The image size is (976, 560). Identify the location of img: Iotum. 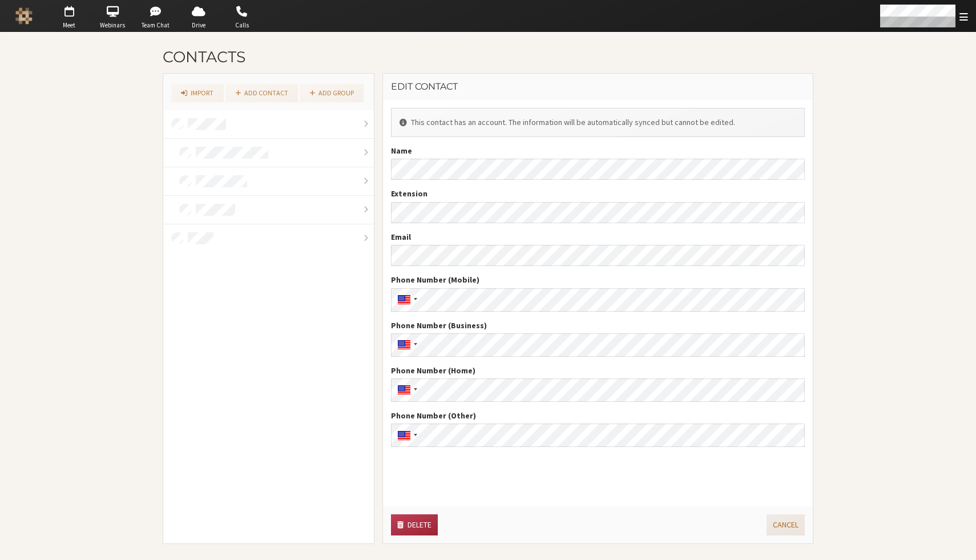
(24, 16).